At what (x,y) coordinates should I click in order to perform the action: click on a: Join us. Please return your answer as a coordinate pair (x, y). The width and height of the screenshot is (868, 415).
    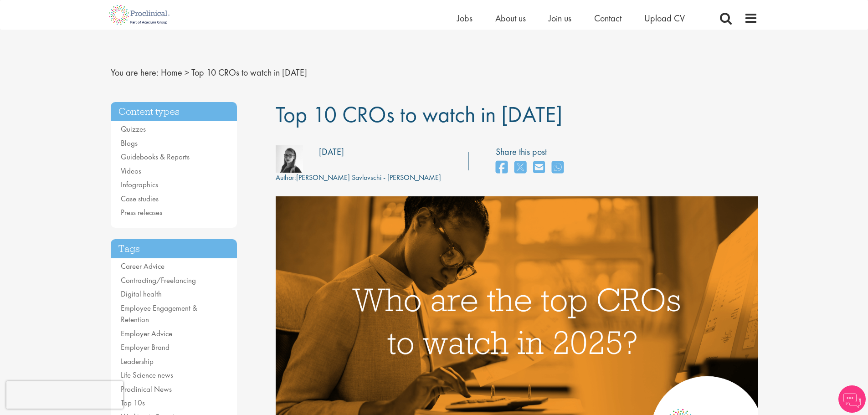
    Looking at the image, I should click on (560, 18).